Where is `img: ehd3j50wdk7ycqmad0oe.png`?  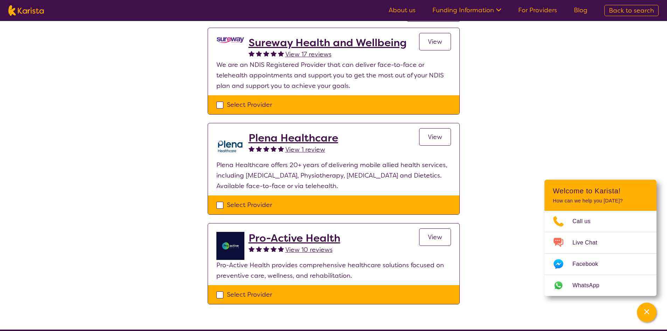 img: ehd3j50wdk7ycqmad0oe.png is located at coordinates (230, 146).